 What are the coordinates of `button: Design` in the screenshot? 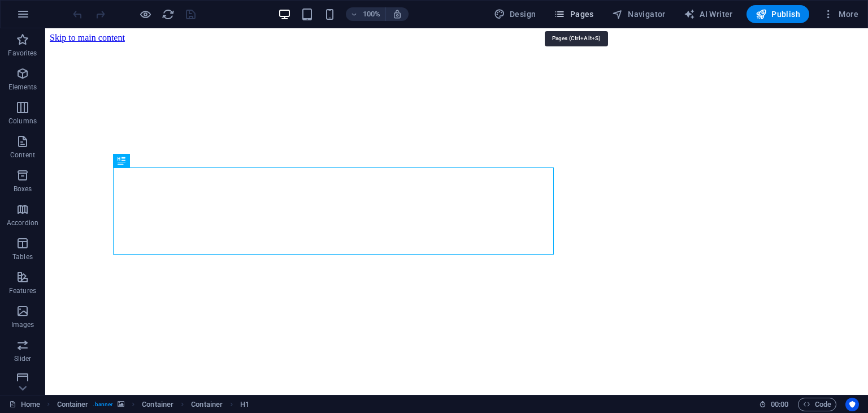 It's located at (515, 14).